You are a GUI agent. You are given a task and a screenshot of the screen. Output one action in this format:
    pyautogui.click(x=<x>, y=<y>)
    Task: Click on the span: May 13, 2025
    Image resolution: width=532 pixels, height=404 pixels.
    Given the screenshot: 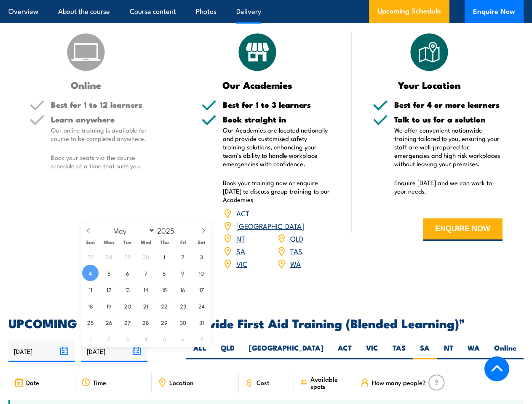 What is the action you would take?
    pyautogui.click(x=127, y=289)
    